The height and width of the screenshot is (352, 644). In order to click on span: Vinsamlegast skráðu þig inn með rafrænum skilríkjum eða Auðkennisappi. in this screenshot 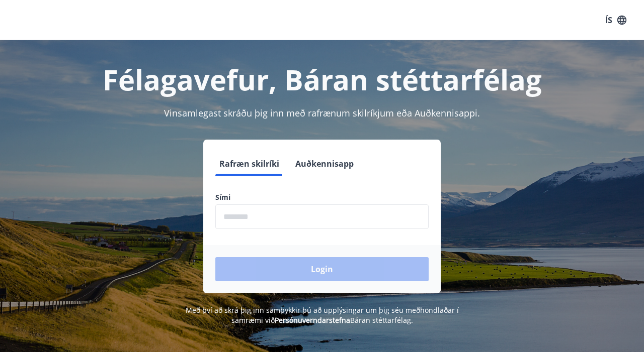, I will do `click(322, 113)`.